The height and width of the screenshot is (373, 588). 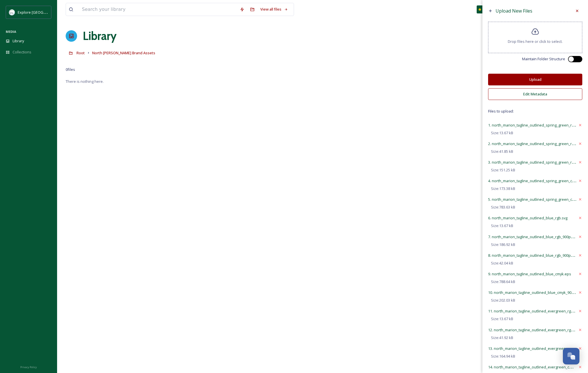 What do you see at coordinates (529, 274) in the screenshot?
I see `span: 9. north_marion_tagline_outlined_blue_cmyk.eps` at bounding box center [529, 274].